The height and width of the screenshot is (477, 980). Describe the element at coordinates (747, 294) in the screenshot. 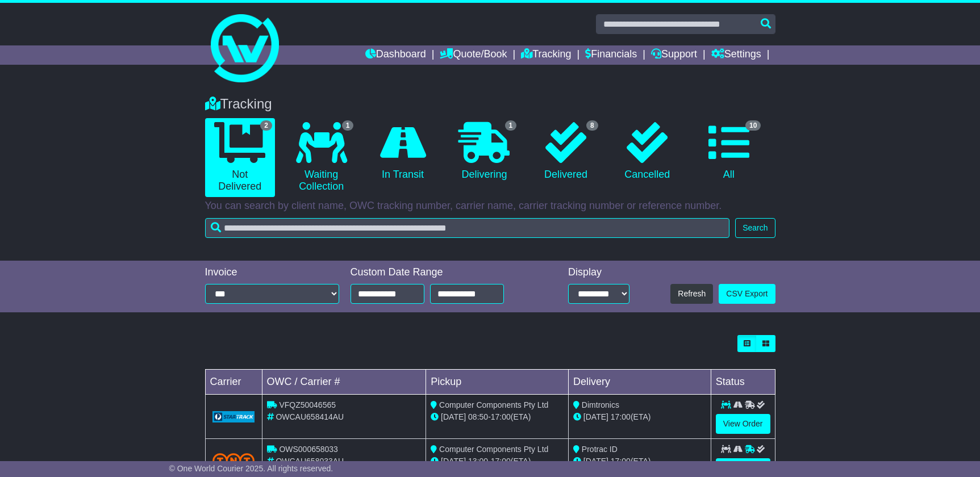

I see `a: CSV Export` at that location.